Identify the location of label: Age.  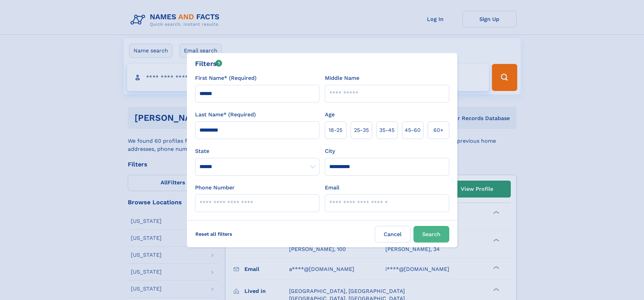
(329, 115).